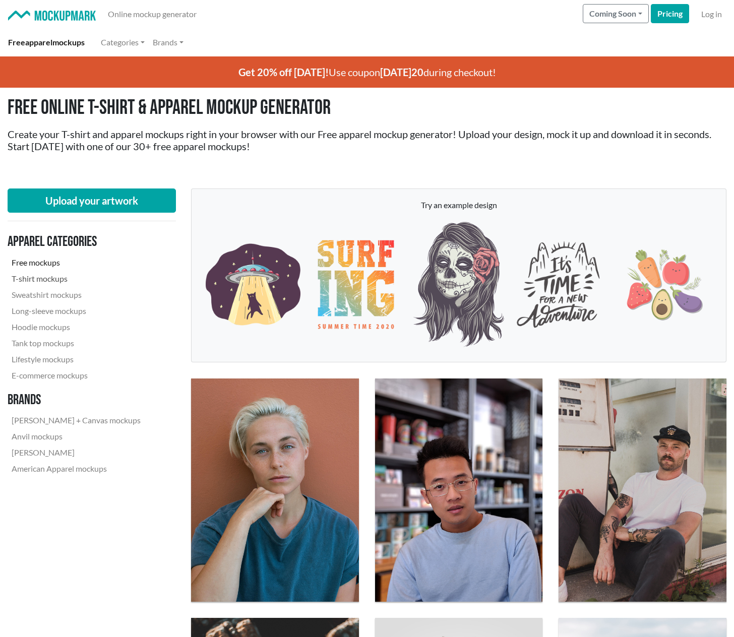  What do you see at coordinates (52, 16) in the screenshot?
I see `img: Mockup Mark` at bounding box center [52, 16].